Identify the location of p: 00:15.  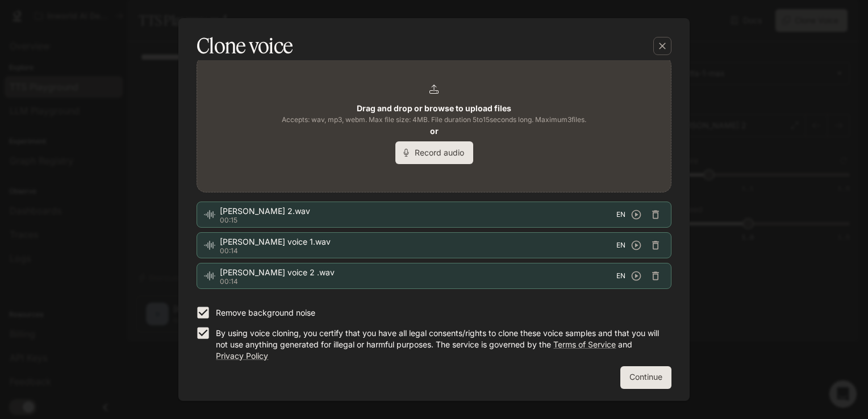
(418, 221).